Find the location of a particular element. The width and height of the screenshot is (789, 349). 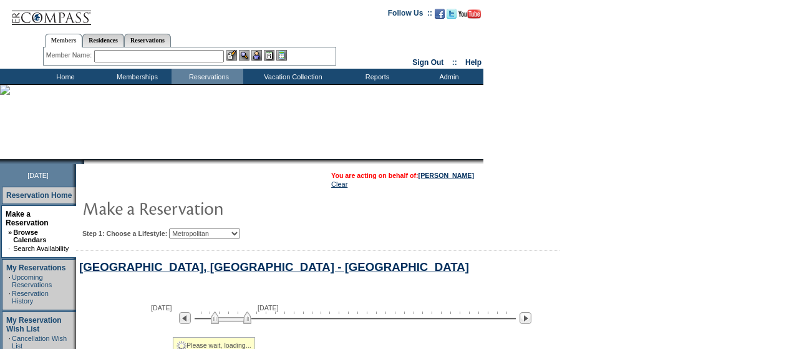

img: Become our fan on Facebook is located at coordinates (440, 14).